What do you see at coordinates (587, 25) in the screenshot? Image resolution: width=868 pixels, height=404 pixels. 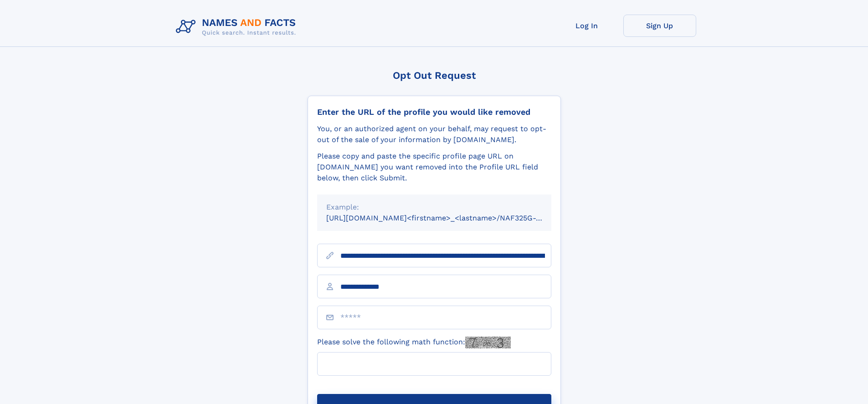 I see `a: Log In` at bounding box center [587, 25].